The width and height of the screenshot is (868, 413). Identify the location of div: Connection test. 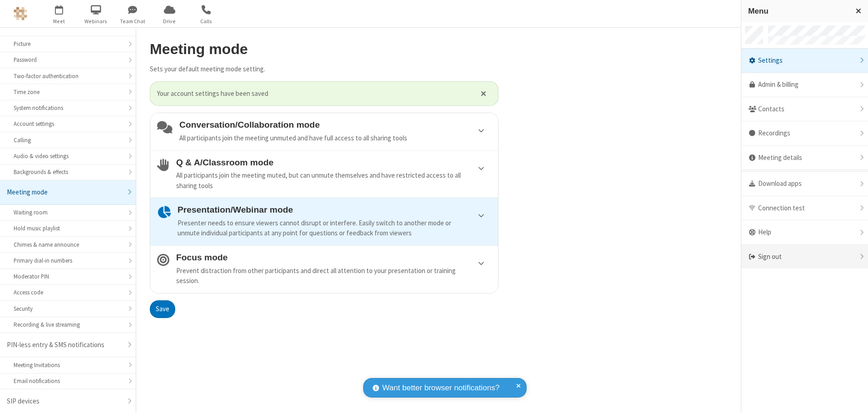
(804, 208).